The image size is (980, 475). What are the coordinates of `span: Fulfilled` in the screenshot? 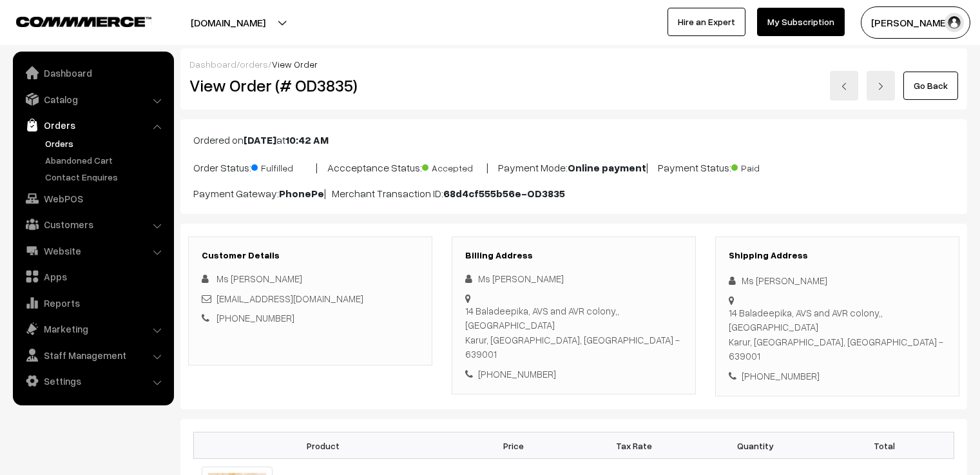 It's located at (283, 166).